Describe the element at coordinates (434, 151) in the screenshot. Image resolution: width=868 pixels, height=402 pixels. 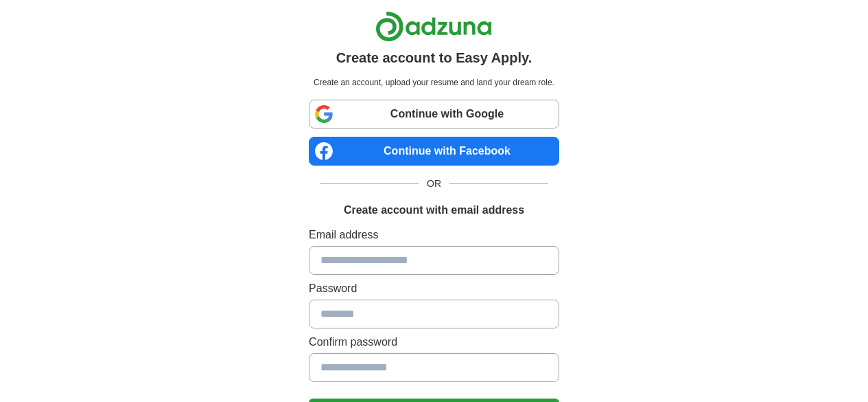
I see `a: Continue with Facebook` at that location.